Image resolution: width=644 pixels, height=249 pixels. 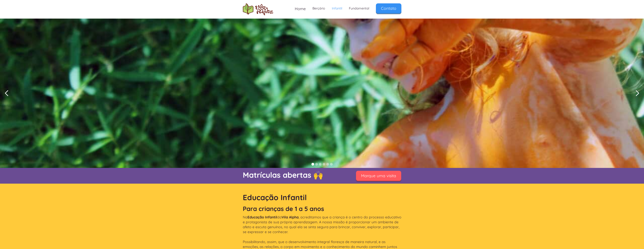 I want to click on div: Show slide 3 of 6, so click(x=320, y=164).